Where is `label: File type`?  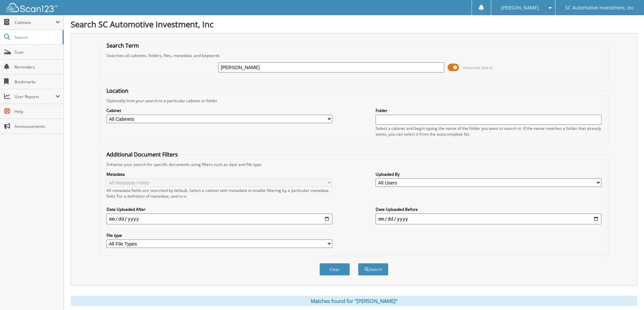 label: File type is located at coordinates (219, 235).